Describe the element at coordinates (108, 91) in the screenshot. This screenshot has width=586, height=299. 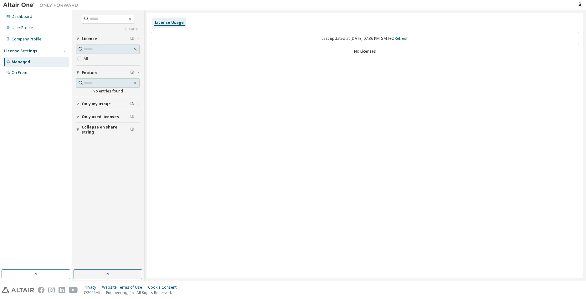
I see `div: No entries found` at that location.